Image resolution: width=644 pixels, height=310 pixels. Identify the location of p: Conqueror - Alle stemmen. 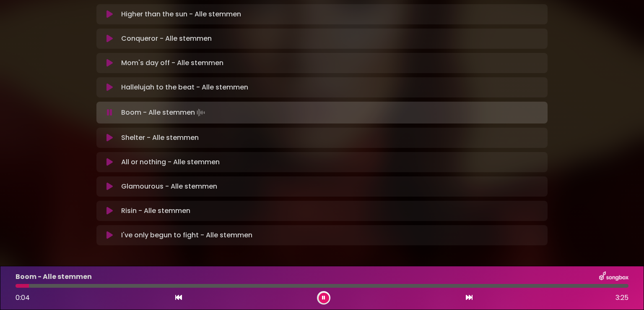
(166, 38).